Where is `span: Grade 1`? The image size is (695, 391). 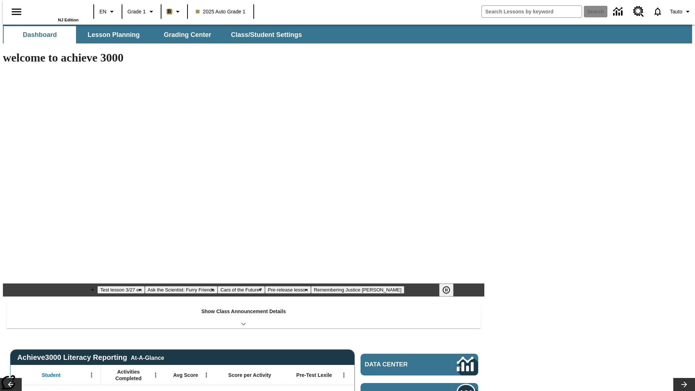
span: Grade 1 is located at coordinates (137, 12).